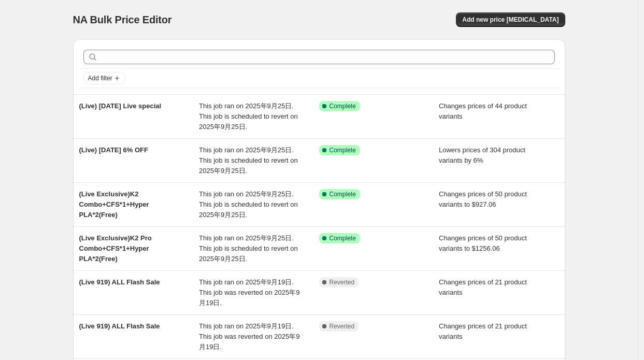 Image resolution: width=644 pixels, height=360 pixels. What do you see at coordinates (483, 111) in the screenshot?
I see `span: Changes prices of 44 product variants` at bounding box center [483, 111].